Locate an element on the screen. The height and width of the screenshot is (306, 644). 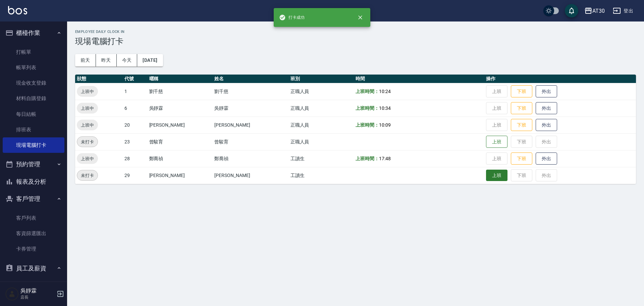
button: 今天 is located at coordinates (127, 60).